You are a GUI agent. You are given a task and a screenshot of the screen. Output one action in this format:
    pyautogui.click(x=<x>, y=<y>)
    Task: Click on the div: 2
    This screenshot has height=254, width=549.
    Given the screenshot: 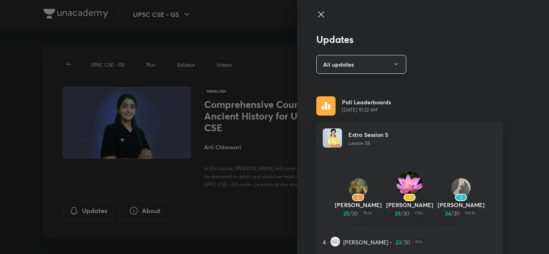 What is the action you would take?
    pyautogui.click(x=358, y=198)
    